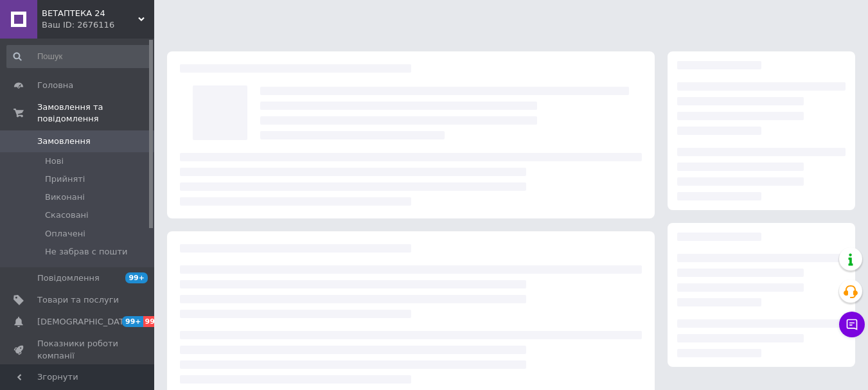  What do you see at coordinates (79, 56) in the screenshot?
I see `input: Пошук` at bounding box center [79, 56].